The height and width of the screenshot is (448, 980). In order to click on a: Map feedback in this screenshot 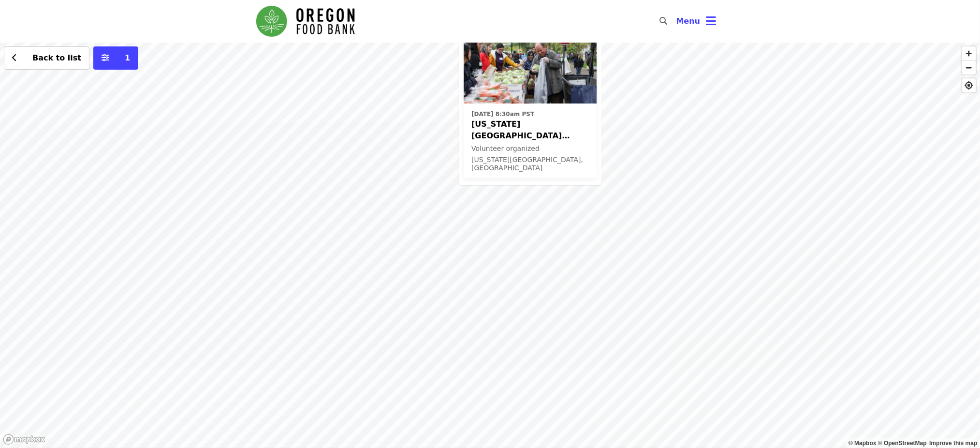, I will do `click(953, 443)`.